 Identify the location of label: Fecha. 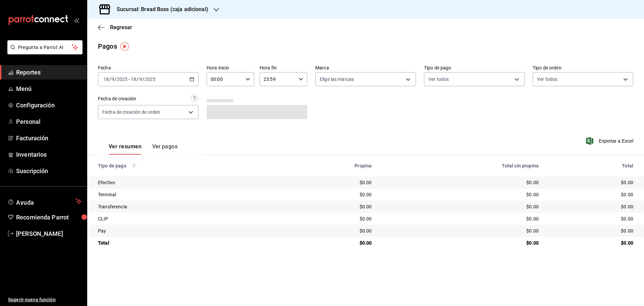
(148, 68).